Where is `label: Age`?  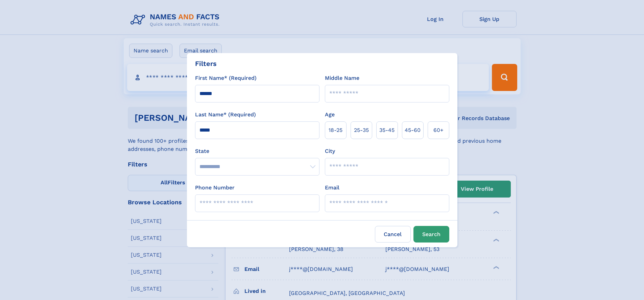 label: Age is located at coordinates (329, 115).